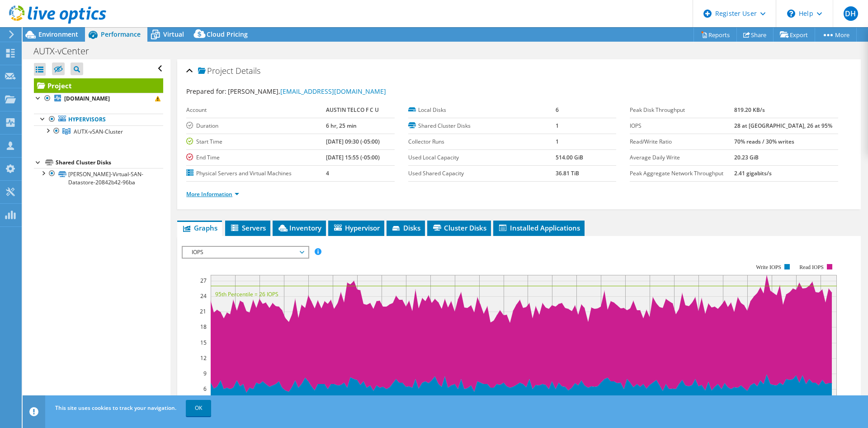  Describe the element at coordinates (569, 157) in the screenshot. I see `b: 514.00 GiB` at that location.